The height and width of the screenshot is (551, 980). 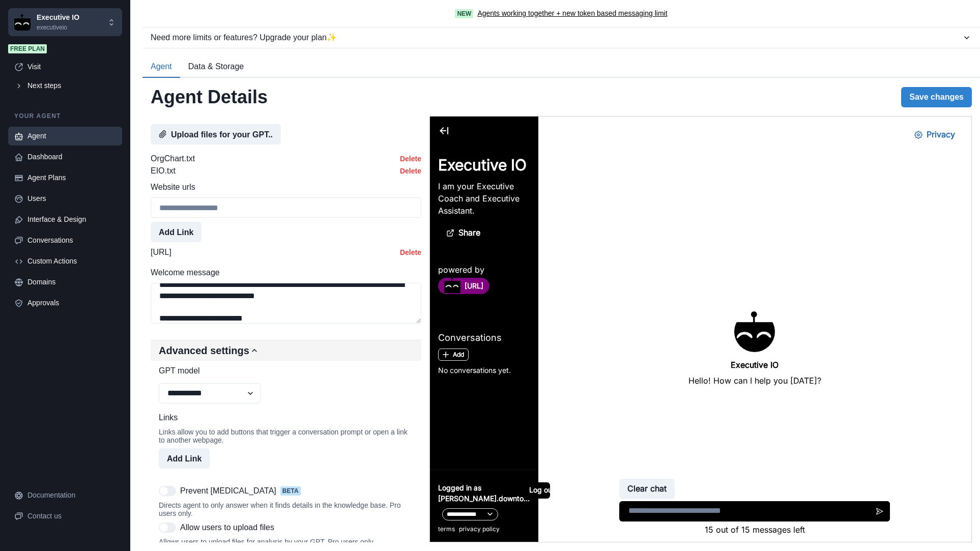 What do you see at coordinates (161, 67) in the screenshot?
I see `button: Agent` at bounding box center [161, 67].